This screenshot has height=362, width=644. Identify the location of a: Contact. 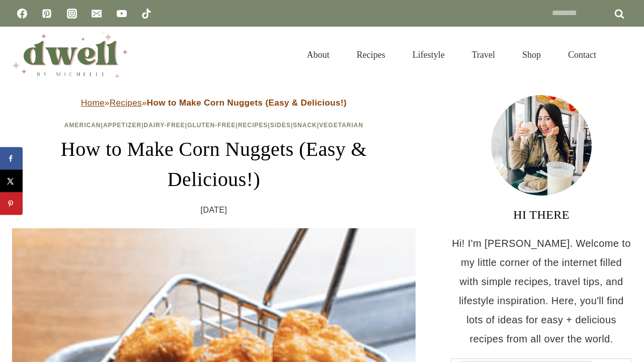
(582, 55).